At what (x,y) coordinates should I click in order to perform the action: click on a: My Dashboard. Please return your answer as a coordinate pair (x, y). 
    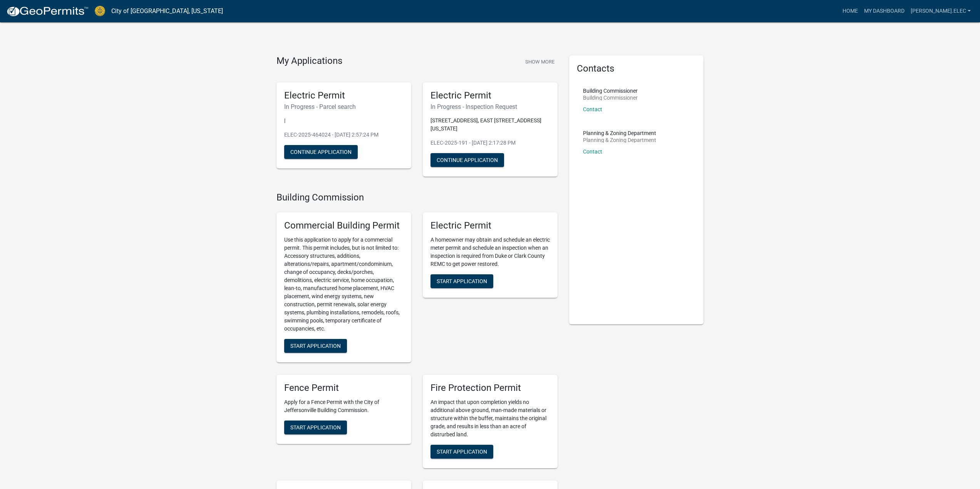
    Looking at the image, I should click on (884, 11).